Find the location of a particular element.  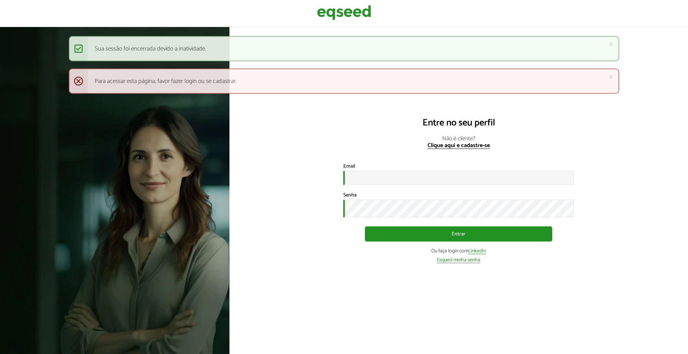

label: Senha is located at coordinates (350, 195).